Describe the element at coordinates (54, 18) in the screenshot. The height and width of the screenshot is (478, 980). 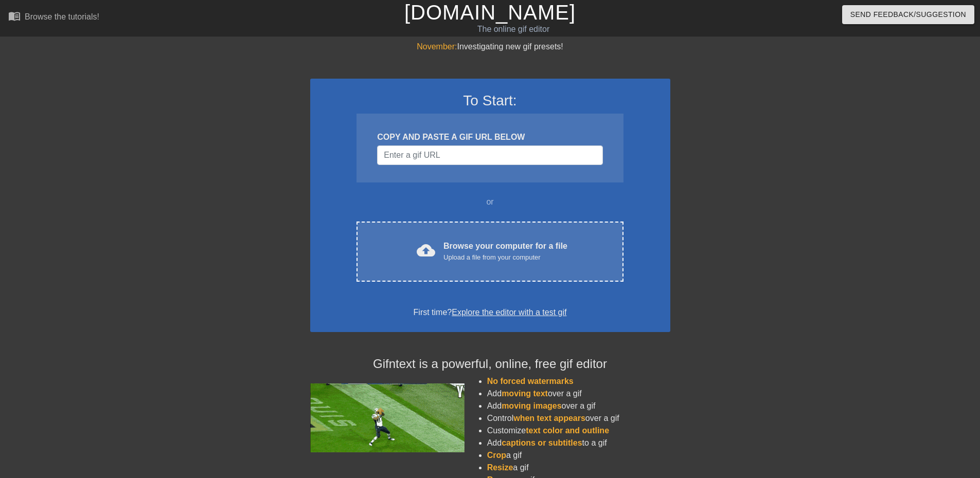
I see `a: Browse the tutorials!` at that location.